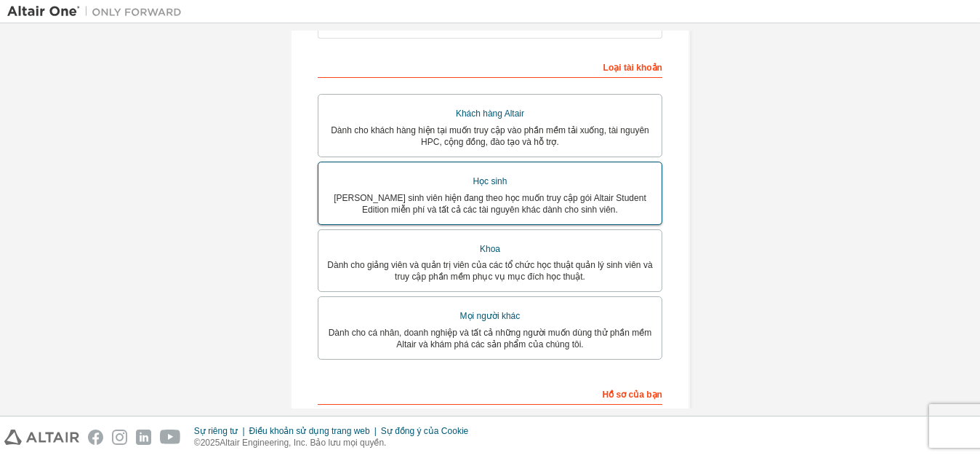 This screenshot has height=458, width=980. Describe the element at coordinates (633, 394) in the screenshot. I see `font: Hồ sơ của bạn` at that location.